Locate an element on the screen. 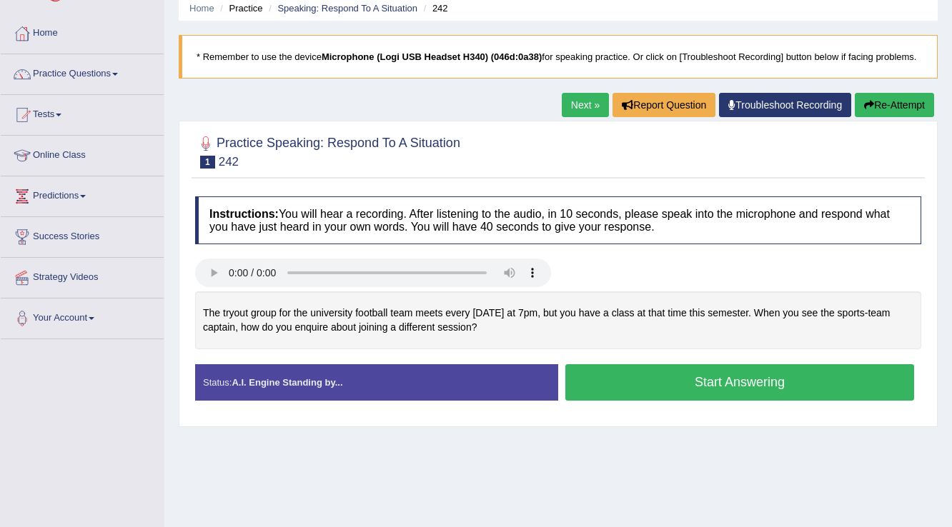  li: Practice is located at coordinates (239, 8).